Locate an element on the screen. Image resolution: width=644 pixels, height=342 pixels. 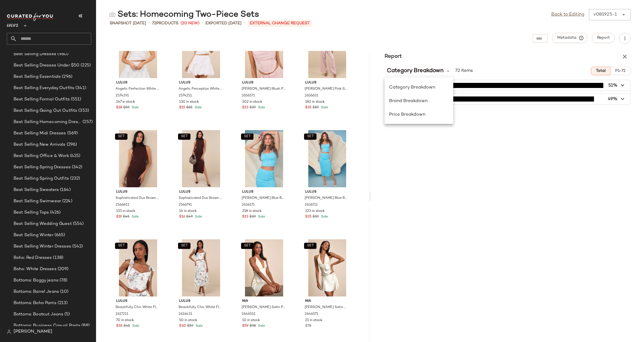
span: Best Selling Midi Dresses is located at coordinates (40, 133).